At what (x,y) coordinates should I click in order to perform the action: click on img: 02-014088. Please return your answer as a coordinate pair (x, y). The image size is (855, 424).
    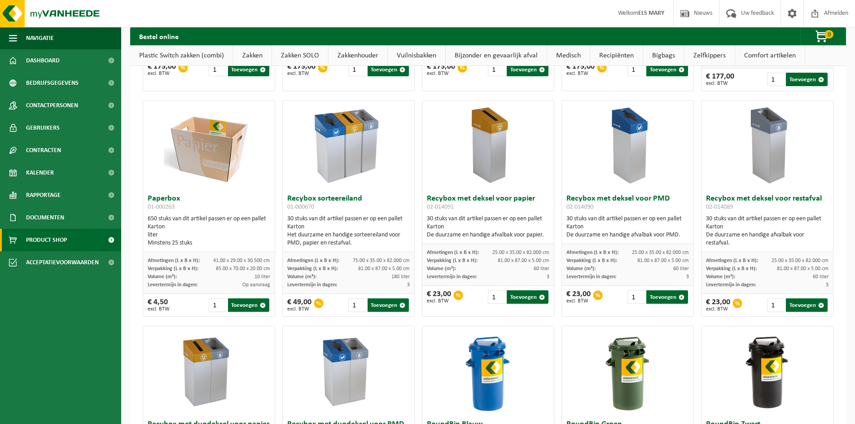
    Looking at the image, I should click on (209, 371).